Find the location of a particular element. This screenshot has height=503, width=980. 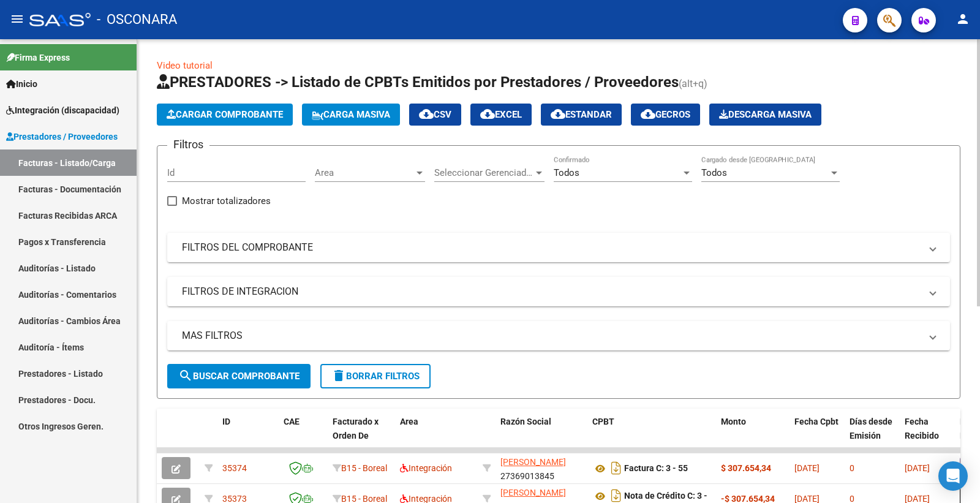

span: Integración is located at coordinates (426, 468).